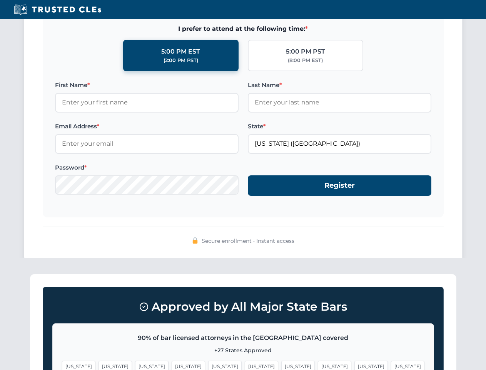  I want to click on button: Register, so click(340, 185).